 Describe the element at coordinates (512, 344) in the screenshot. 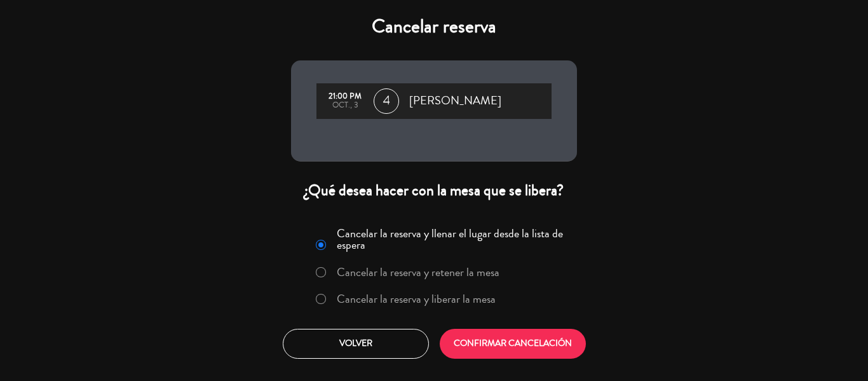

I see `button: CONFIRMAR CANCELACIÓN` at that location.